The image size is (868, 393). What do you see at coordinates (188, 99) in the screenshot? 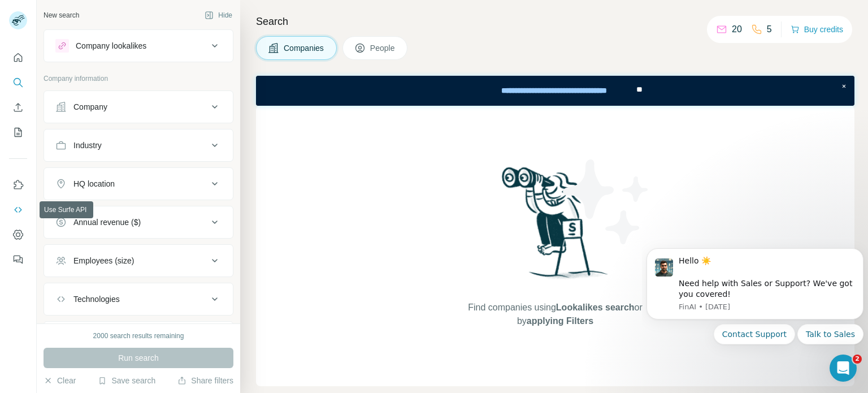
I see `button: Quick reply: Talk to Sales` at bounding box center [188, 99].